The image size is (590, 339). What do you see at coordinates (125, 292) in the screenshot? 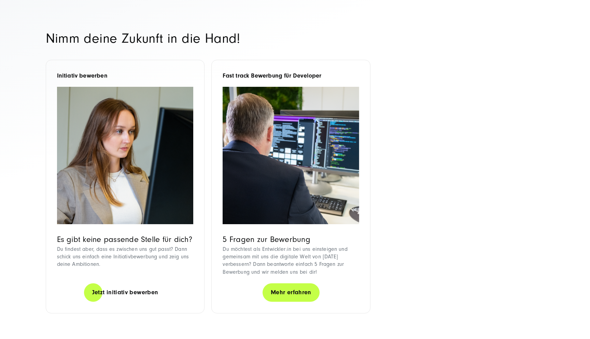
I see `a: Jetzt initiativ bewerben` at bounding box center [125, 292].